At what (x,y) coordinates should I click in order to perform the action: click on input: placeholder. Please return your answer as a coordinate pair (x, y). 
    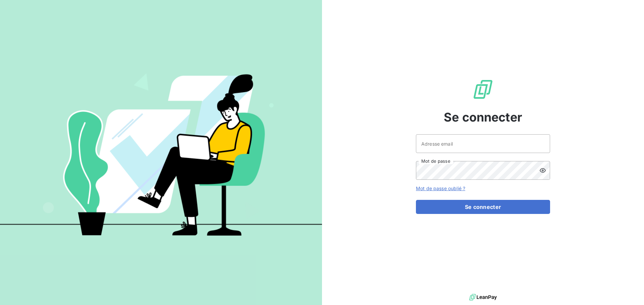
    Looking at the image, I should click on (483, 144).